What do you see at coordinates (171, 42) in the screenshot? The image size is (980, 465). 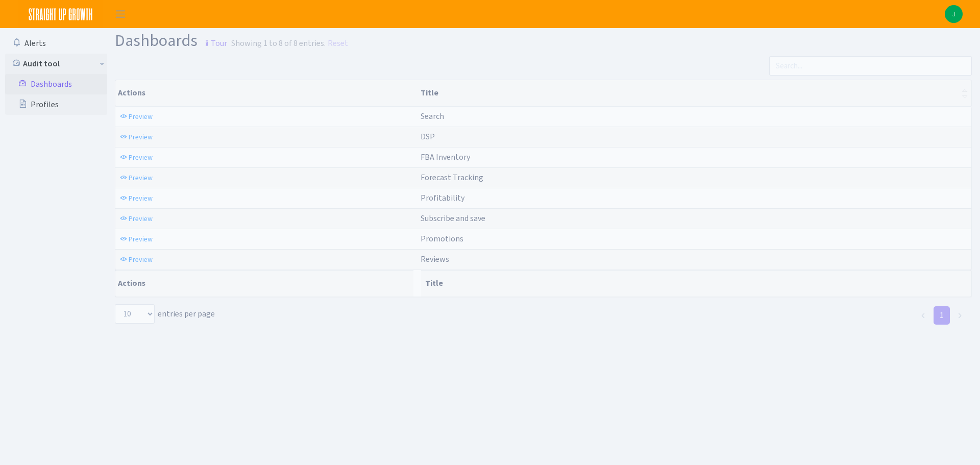 I see `h1: Dashboards` at bounding box center [171, 42].